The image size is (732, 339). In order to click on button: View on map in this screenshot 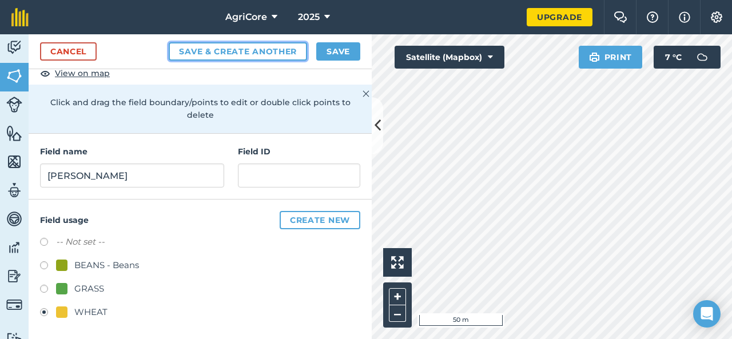, I will do `click(75, 73)`.